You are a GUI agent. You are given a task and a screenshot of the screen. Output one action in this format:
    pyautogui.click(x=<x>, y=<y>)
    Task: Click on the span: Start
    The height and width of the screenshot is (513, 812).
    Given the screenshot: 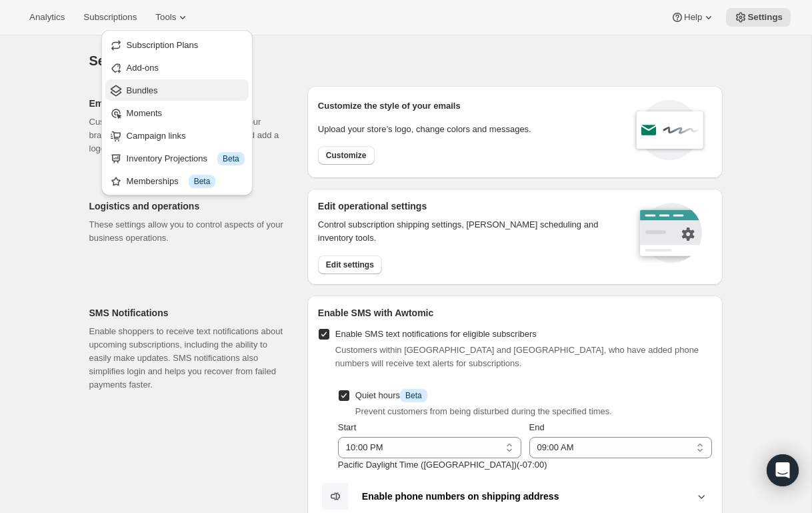 What is the action you would take?
    pyautogui.click(x=347, y=427)
    